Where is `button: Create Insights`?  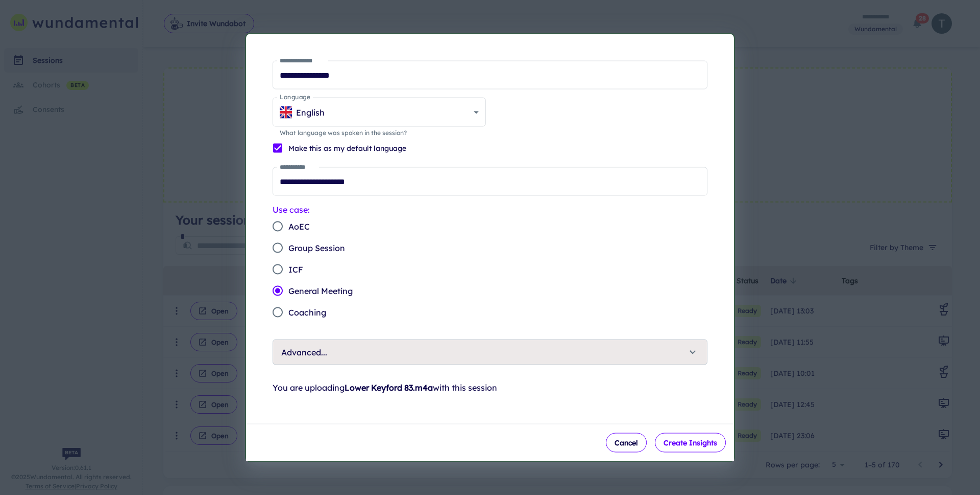 button: Create Insights is located at coordinates (691, 442).